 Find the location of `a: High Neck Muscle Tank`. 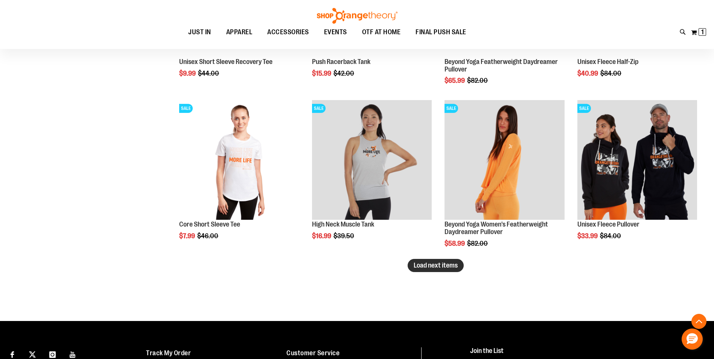

a: High Neck Muscle Tank is located at coordinates (343, 224).